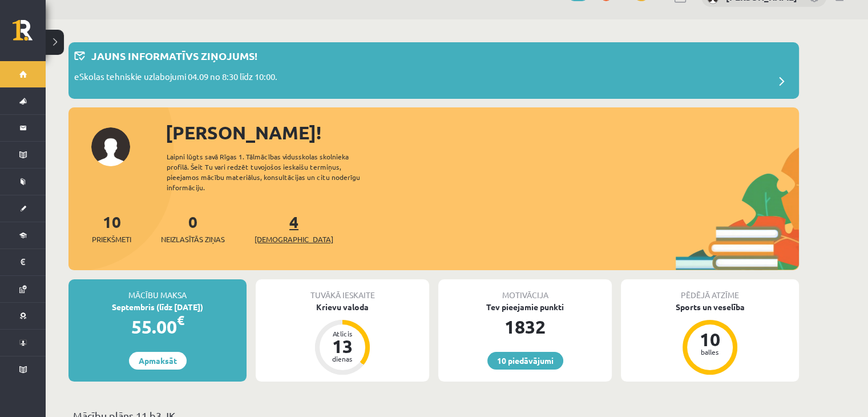 This screenshot has height=417, width=868. Describe the element at coordinates (343, 346) in the screenshot. I see `div: 13` at that location.